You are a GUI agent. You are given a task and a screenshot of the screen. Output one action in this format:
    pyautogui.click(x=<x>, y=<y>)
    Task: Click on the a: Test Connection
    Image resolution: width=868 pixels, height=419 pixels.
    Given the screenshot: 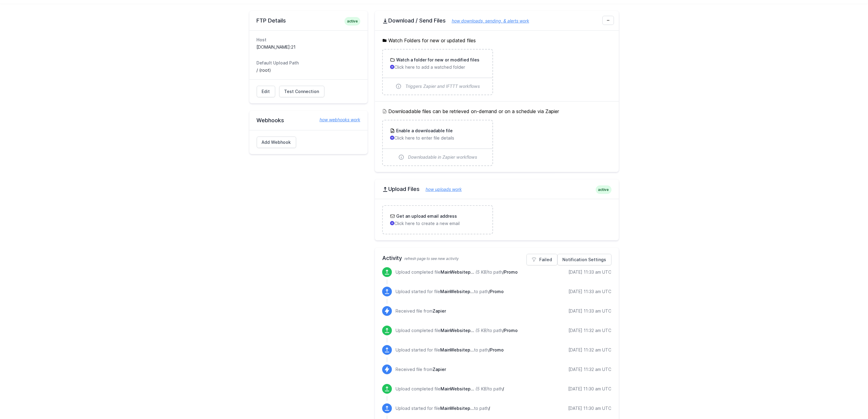 What is the action you would take?
    pyautogui.click(x=302, y=91)
    